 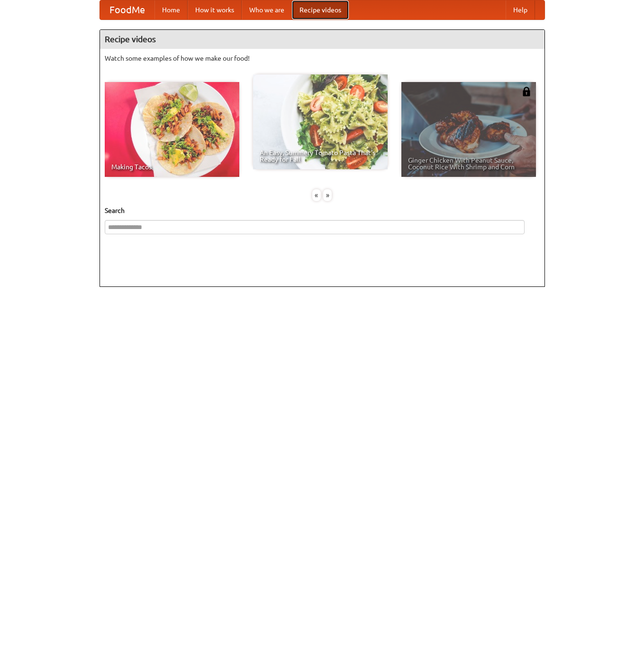 I want to click on a: Making Tacos, so click(x=172, y=129).